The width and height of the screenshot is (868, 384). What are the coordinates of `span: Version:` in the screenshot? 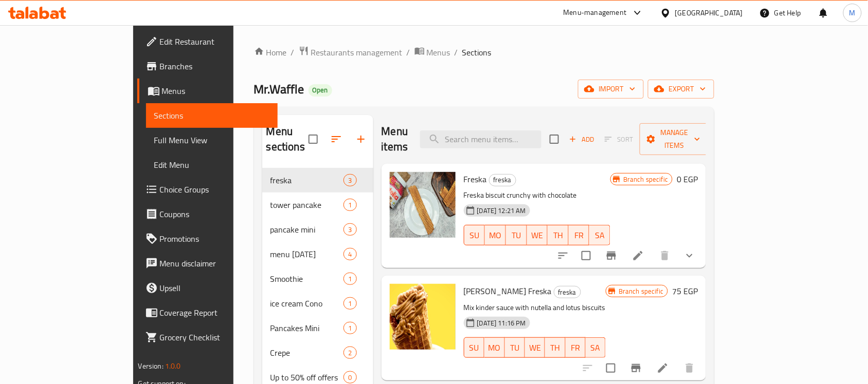 It's located at (151, 366).